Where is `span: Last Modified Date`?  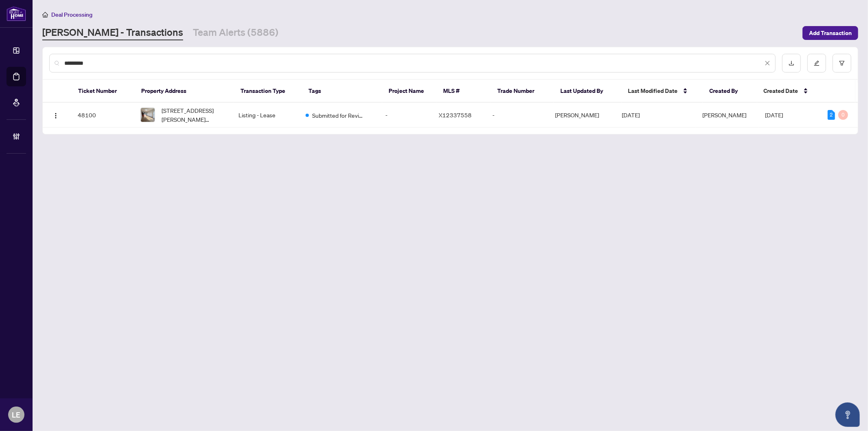 span: Last Modified Date is located at coordinates (653, 91).